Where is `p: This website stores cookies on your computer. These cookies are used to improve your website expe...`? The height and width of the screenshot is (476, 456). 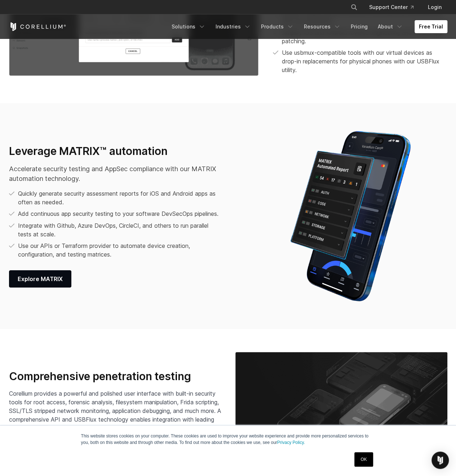 p: This website stores cookies on your computer. These cookies are used to improve your website expe... is located at coordinates (228, 439).